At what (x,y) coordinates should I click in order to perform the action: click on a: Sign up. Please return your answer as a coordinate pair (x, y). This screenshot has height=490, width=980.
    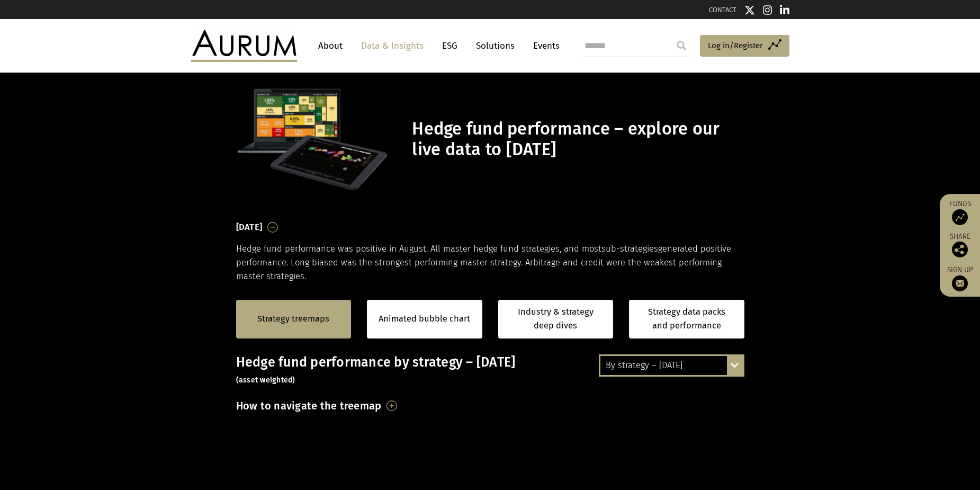
    Looking at the image, I should click on (960, 278).